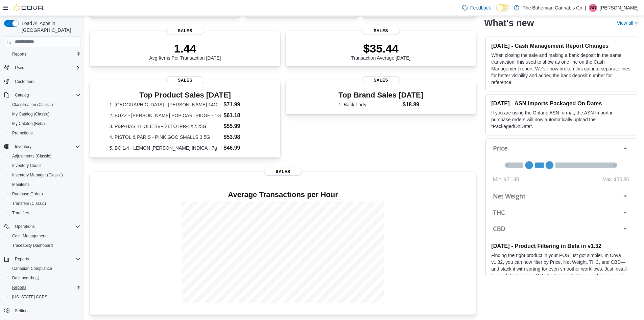 Image resolution: width=644 pixels, height=320 pixels. Describe the element at coordinates (42, 95) in the screenshot. I see `button: Catalog` at that location.